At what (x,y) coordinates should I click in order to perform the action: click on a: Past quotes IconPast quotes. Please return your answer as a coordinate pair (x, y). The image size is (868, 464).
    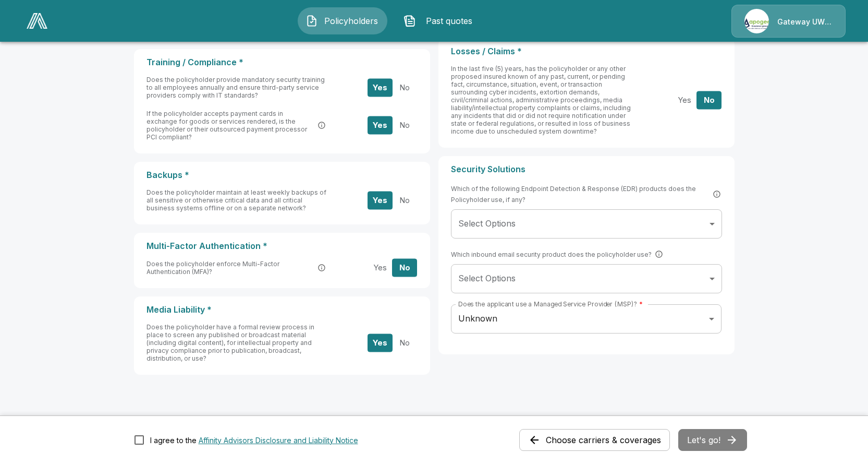
    Looking at the image, I should click on (440, 21).